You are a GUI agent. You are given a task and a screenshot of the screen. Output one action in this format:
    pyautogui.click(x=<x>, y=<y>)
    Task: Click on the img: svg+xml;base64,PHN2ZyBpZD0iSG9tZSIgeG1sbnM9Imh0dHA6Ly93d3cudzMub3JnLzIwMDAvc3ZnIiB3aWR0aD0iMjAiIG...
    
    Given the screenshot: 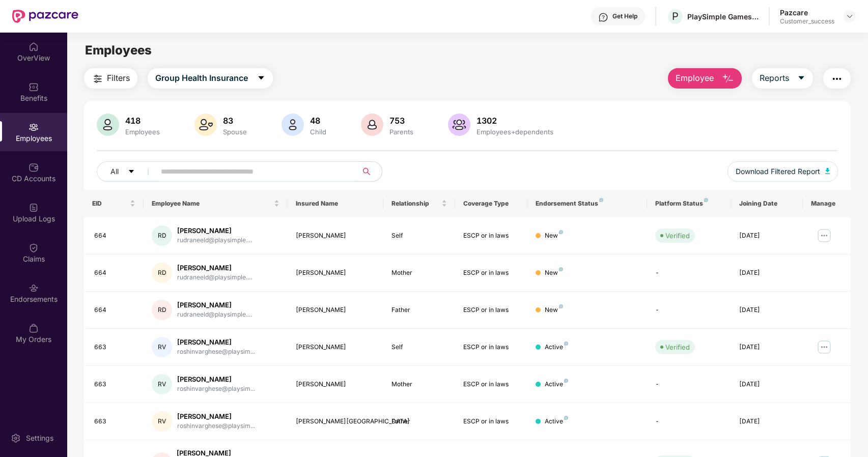 What is the action you would take?
    pyautogui.click(x=33, y=47)
    